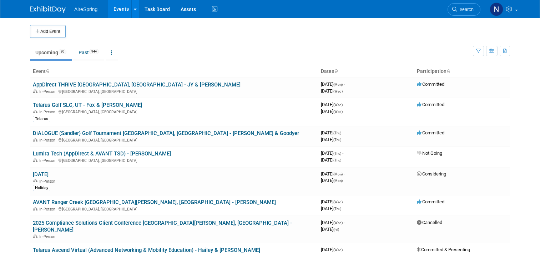 The width and height of the screenshot is (540, 253). What do you see at coordinates (48, 71) in the screenshot?
I see `a: Sort by Event Name` at bounding box center [48, 71].